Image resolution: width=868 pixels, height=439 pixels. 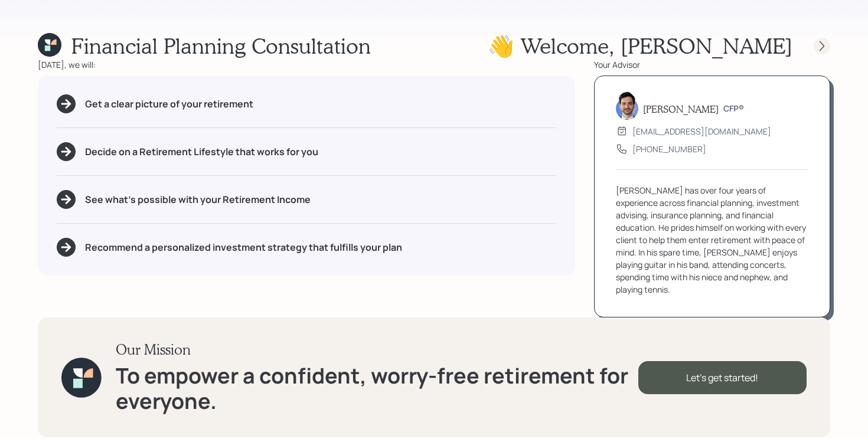 I want to click on div: Let's get started!, so click(x=722, y=378).